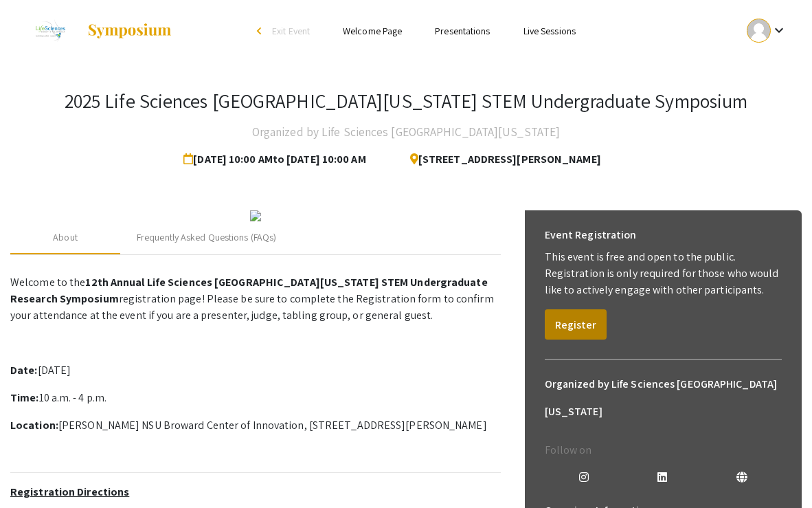 The height and width of the screenshot is (508, 812). What do you see at coordinates (576, 324) in the screenshot?
I see `button: Register` at bounding box center [576, 324].